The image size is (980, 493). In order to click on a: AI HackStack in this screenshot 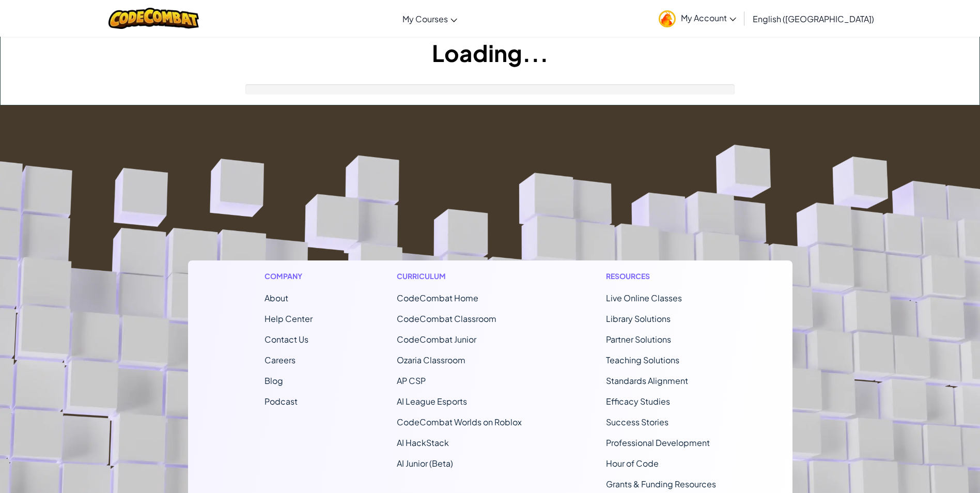, I will do `click(423, 442)`.